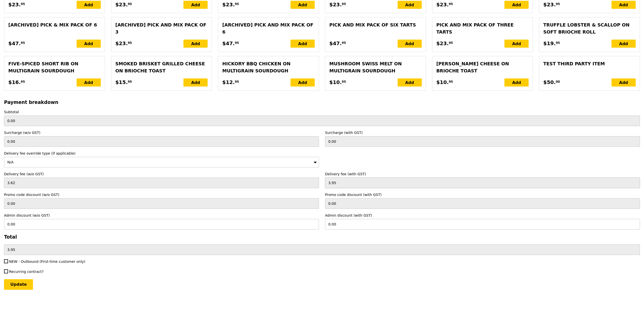 The width and height of the screenshot is (644, 314). Describe the element at coordinates (482, 216) in the screenshot. I see `label: Admin discount (with GST)` at that location.